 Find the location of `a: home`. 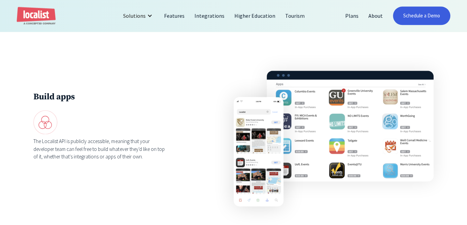

a: home is located at coordinates (36, 16).